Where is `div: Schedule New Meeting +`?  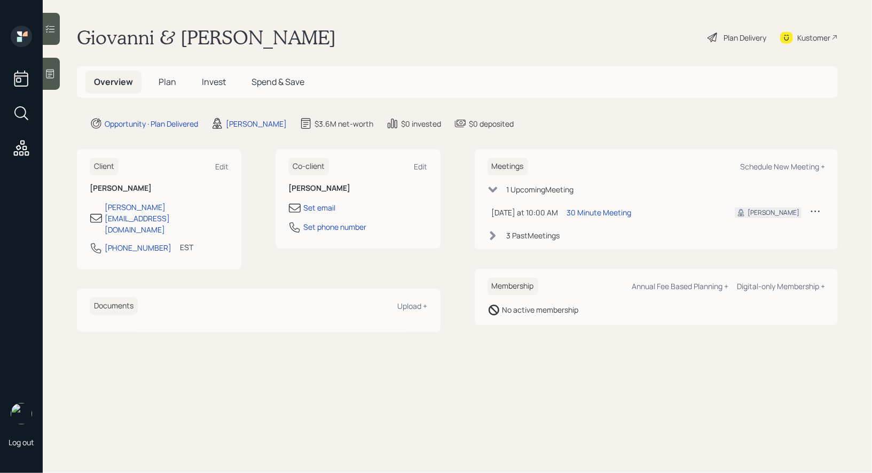 div: Schedule New Meeting + is located at coordinates (782, 166).